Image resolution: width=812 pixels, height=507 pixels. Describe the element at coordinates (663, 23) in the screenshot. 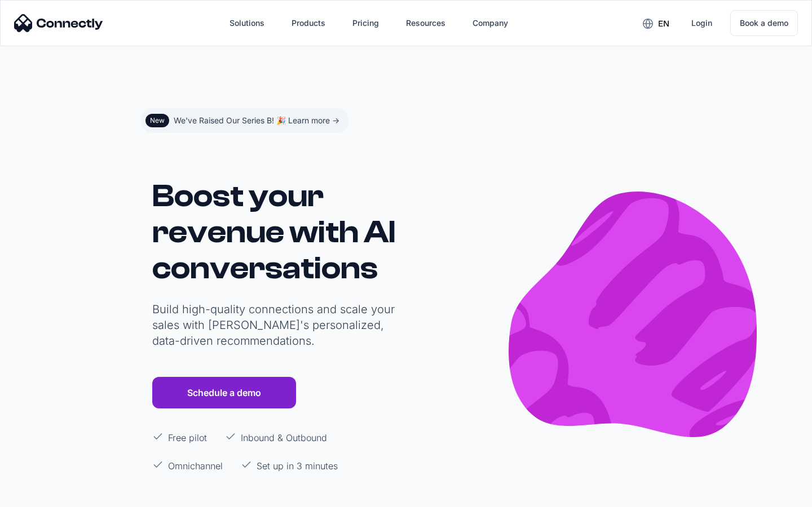

I see `div: en` at that location.